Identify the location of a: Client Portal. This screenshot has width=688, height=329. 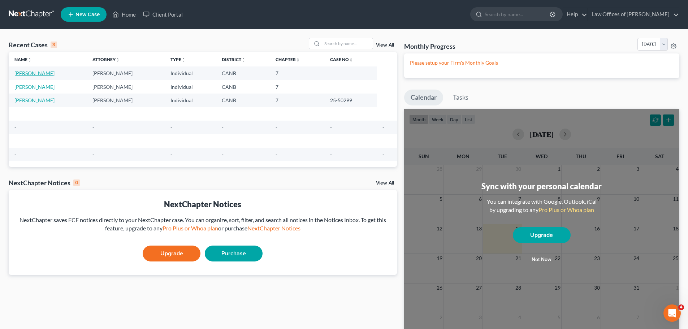
(163, 14).